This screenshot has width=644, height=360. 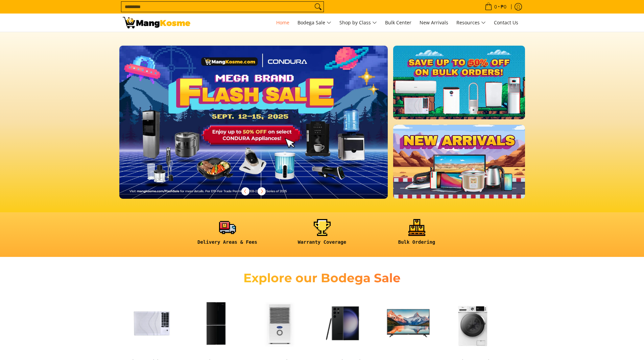 What do you see at coordinates (409, 323) in the screenshot?
I see `img: TVs` at bounding box center [409, 323].